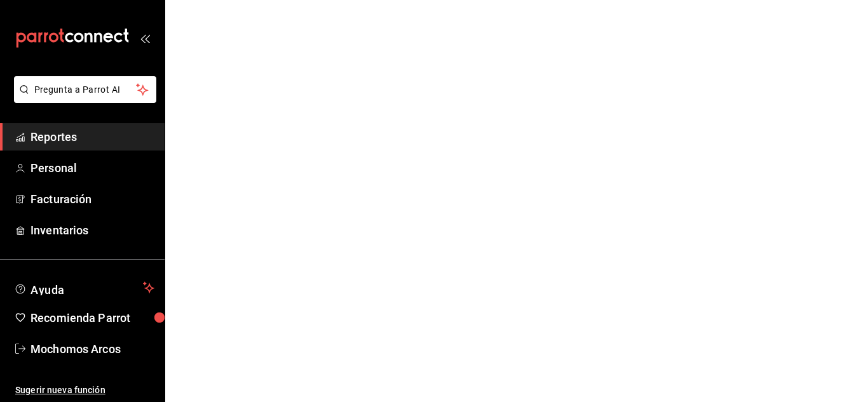 Image resolution: width=868 pixels, height=402 pixels. I want to click on span: Personal, so click(92, 167).